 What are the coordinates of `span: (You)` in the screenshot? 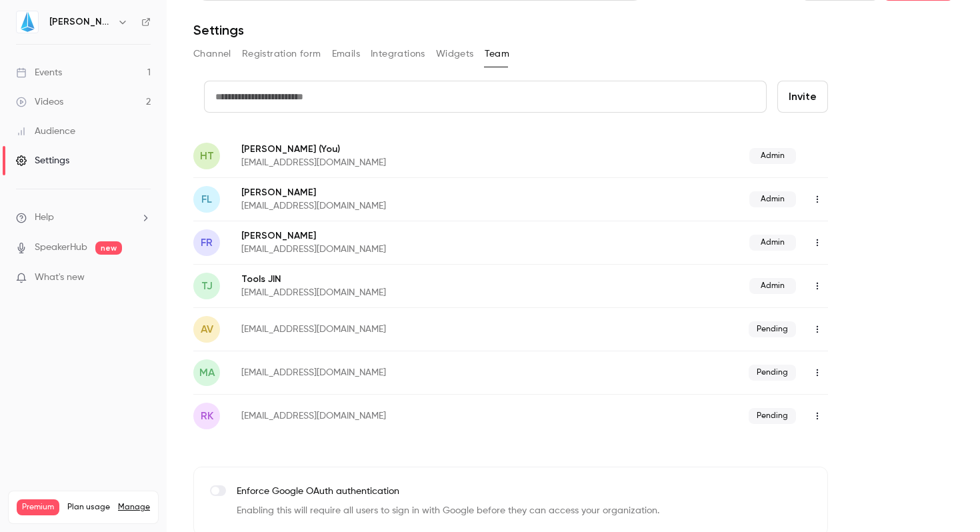 It's located at (328, 149).